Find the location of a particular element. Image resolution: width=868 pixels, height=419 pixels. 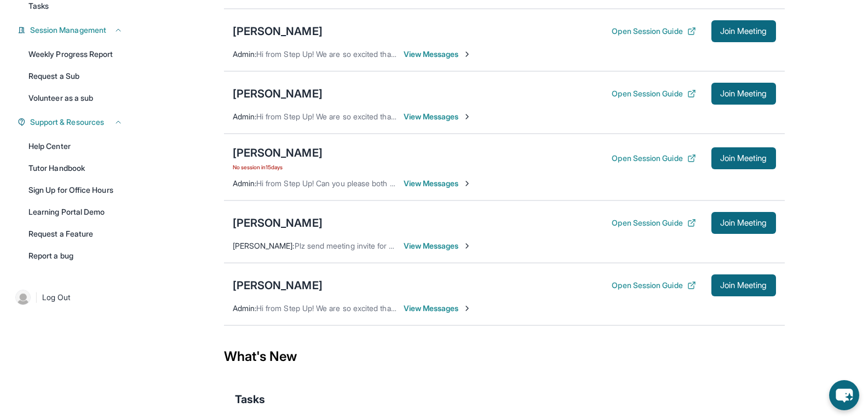

span: No session in 15 days is located at coordinates (277, 167).